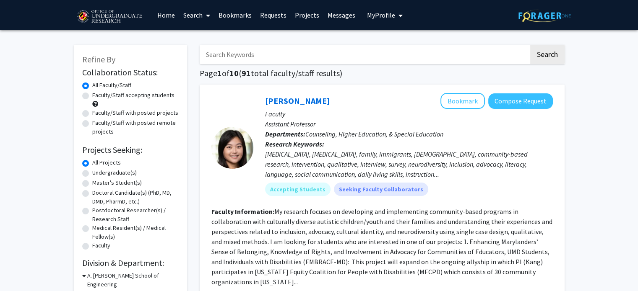  I want to click on span: 10, so click(234, 73).